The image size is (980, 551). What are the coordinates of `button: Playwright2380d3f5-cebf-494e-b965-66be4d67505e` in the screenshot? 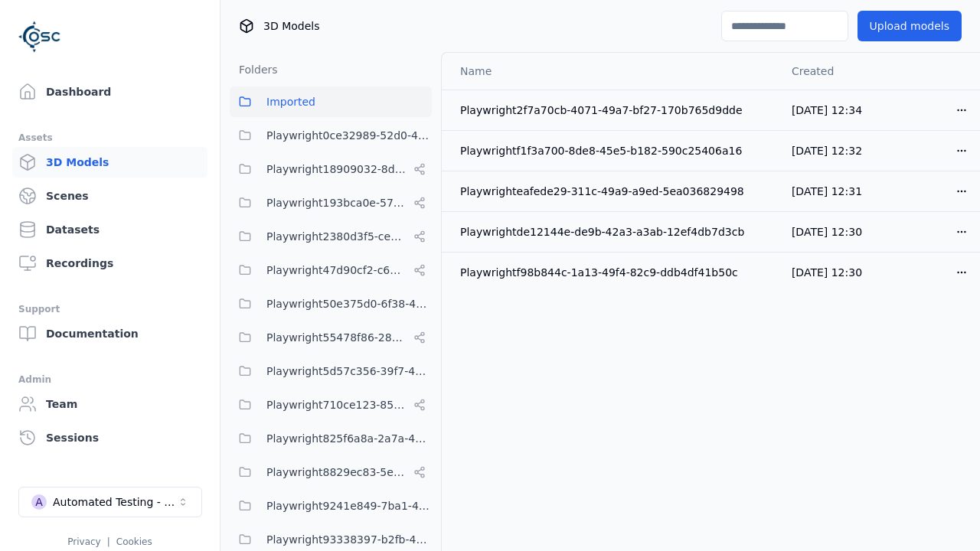 It's located at (331, 236).